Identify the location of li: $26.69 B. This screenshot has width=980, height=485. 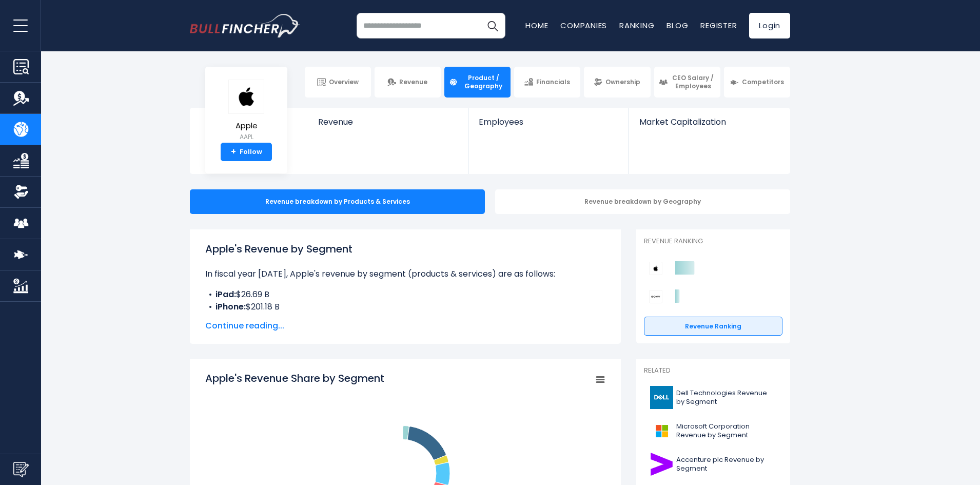
(405, 295).